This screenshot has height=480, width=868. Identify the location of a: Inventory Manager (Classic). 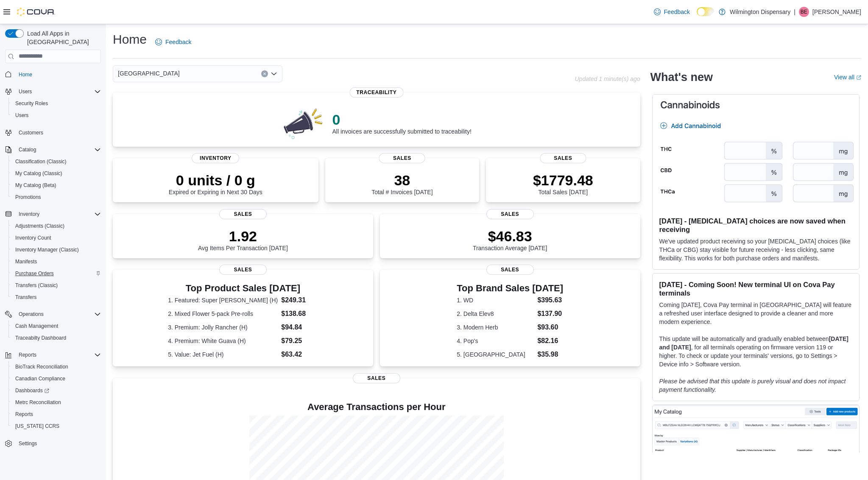
(47, 249).